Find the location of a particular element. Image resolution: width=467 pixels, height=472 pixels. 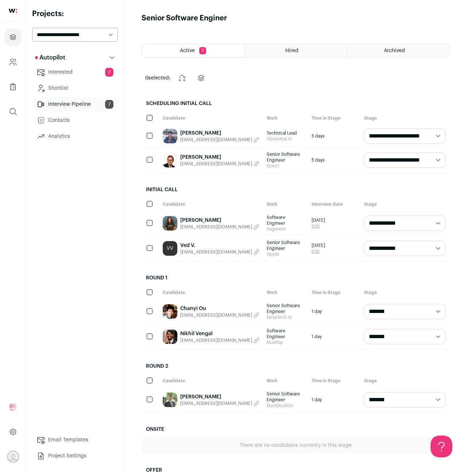

span: Technical Lead is located at coordinates (285, 133).